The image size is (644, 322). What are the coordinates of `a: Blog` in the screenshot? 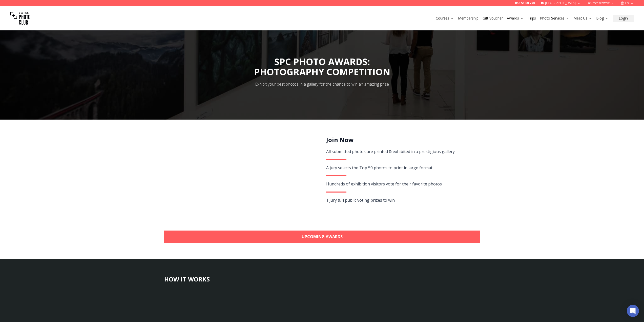 It's located at (602, 18).